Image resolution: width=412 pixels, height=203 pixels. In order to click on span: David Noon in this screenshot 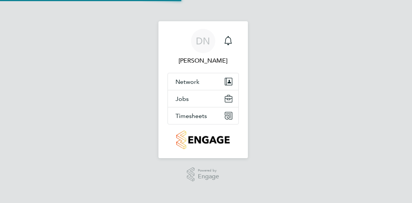, I will do `click(203, 61)`.